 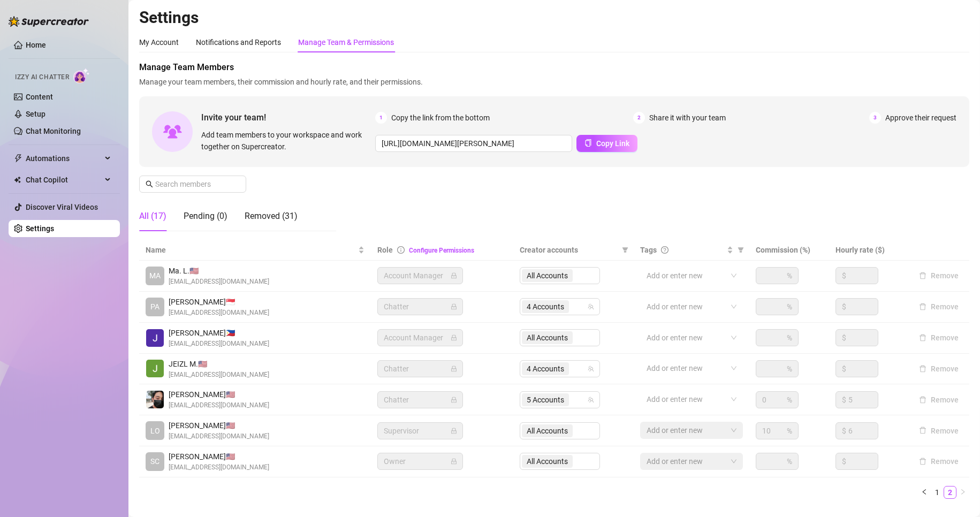 What do you see at coordinates (159, 43) in the screenshot?
I see `div: My Account` at bounding box center [159, 43].